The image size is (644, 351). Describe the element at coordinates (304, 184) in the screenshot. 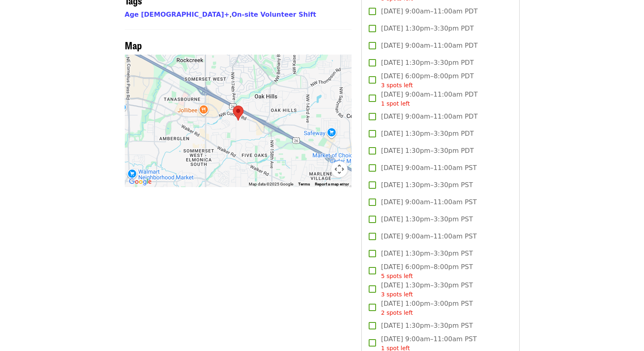

I see `a: Terms (opens in new tab)` at that location.